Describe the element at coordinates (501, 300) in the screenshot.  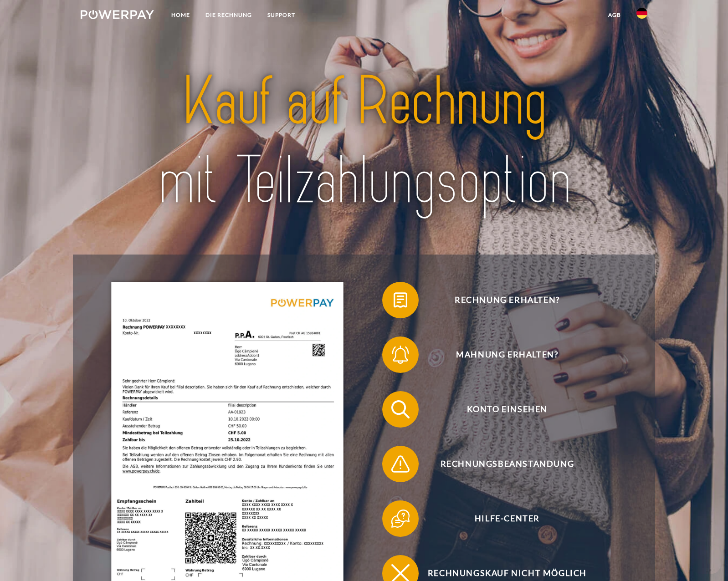
I see `button: Rechnung erhalten?` at that location.